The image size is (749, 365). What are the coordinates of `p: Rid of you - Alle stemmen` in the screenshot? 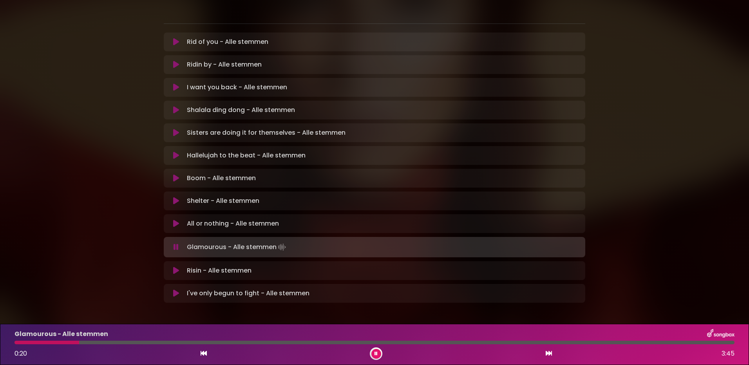 It's located at (228, 42).